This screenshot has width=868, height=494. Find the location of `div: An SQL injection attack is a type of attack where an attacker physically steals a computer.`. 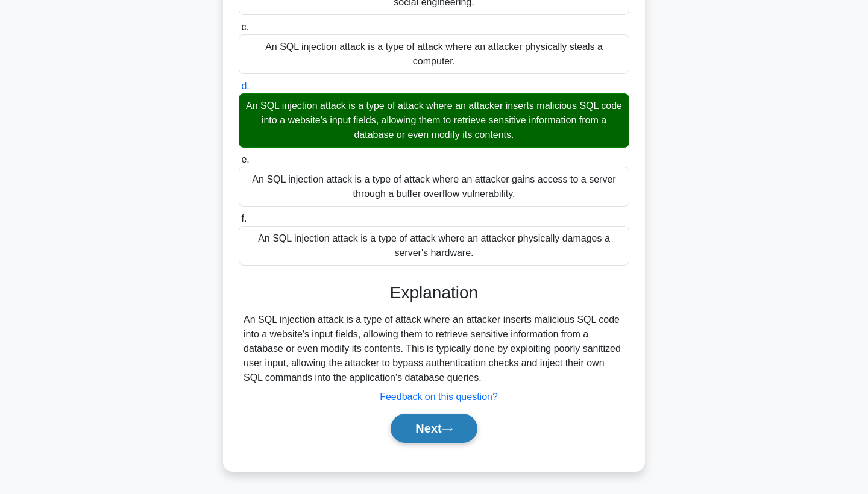

div: An SQL injection attack is a type of attack where an attacker physically steals a computer. is located at coordinates (434, 54).